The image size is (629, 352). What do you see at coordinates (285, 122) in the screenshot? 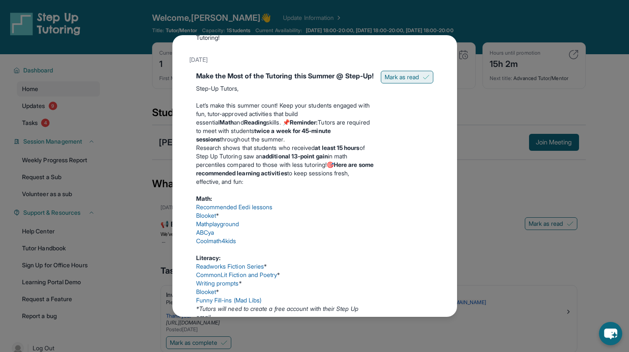
I see `p: Let’s make this summer count! Keep your students engaged with fun, tutor-approved activities that...` at bounding box center [285, 122].